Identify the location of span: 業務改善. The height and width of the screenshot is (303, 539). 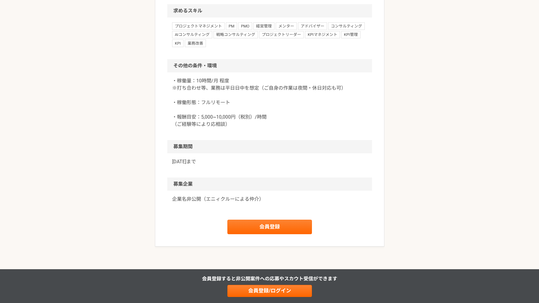
(195, 43).